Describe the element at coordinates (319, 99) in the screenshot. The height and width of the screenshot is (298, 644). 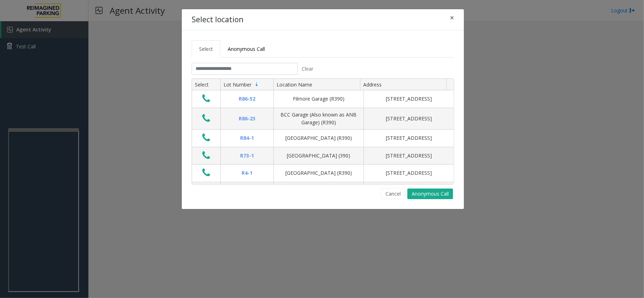
I see `div: Filmore Garage (R390)` at that location.